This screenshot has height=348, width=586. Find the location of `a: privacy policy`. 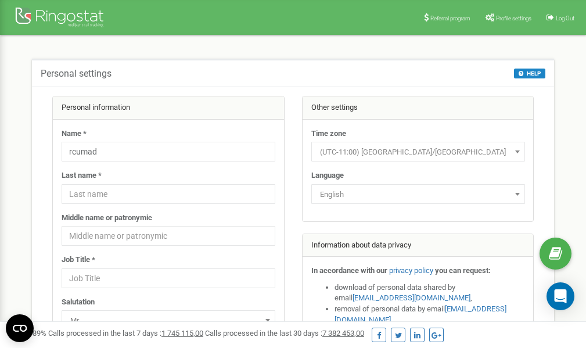

a: privacy policy is located at coordinates (411, 270).